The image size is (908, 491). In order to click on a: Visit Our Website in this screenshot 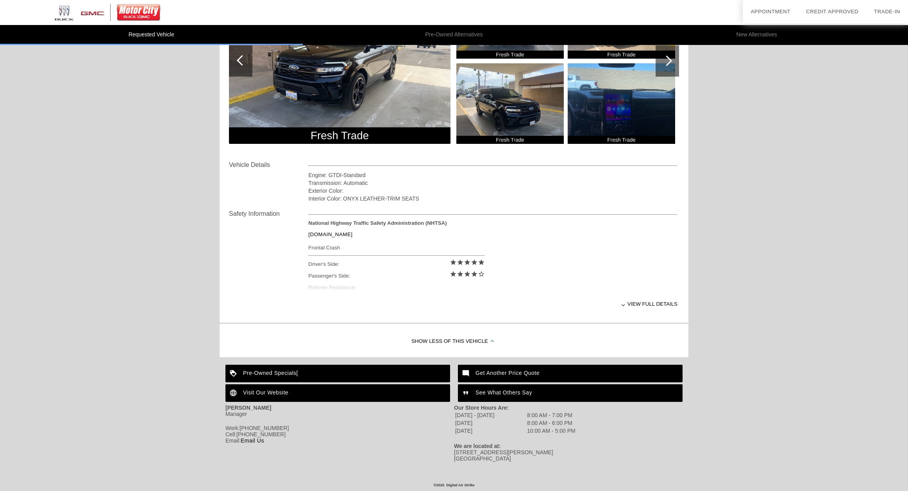, I will do `click(338, 393)`.